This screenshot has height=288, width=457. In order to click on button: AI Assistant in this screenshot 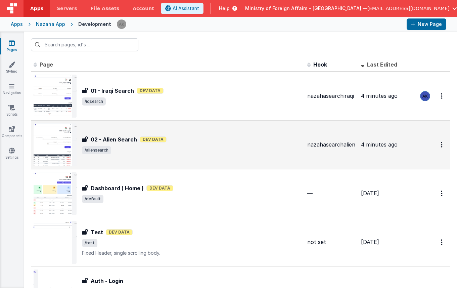, I will do `click(182, 8)`.